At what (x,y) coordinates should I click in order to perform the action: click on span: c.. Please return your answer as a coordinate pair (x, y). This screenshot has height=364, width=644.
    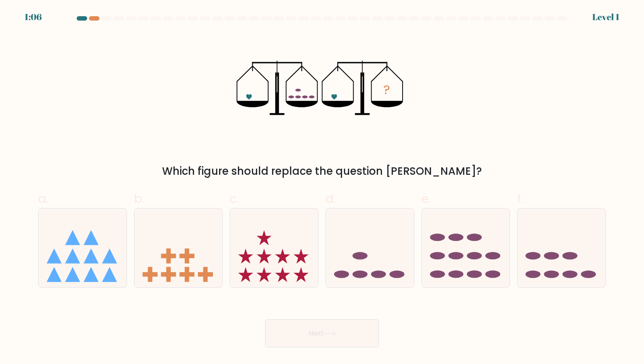
    Looking at the image, I should click on (235, 198).